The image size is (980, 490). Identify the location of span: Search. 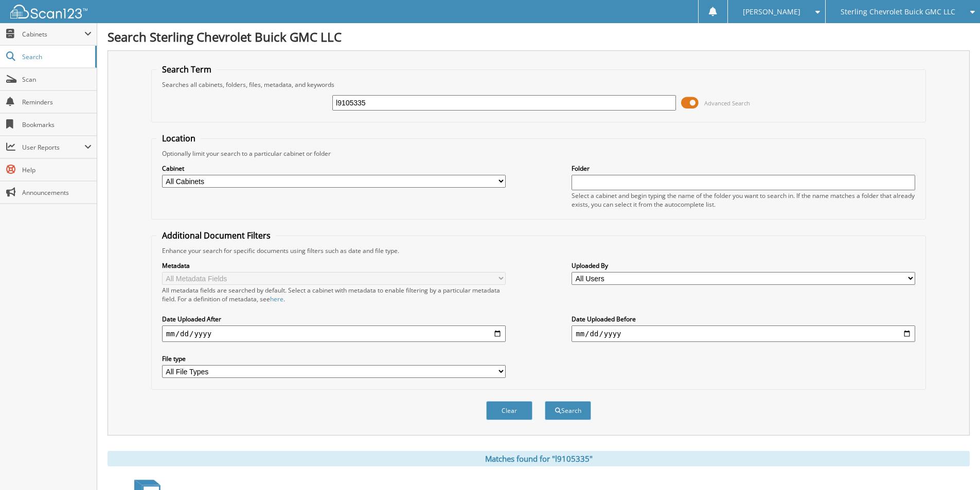
(56, 57).